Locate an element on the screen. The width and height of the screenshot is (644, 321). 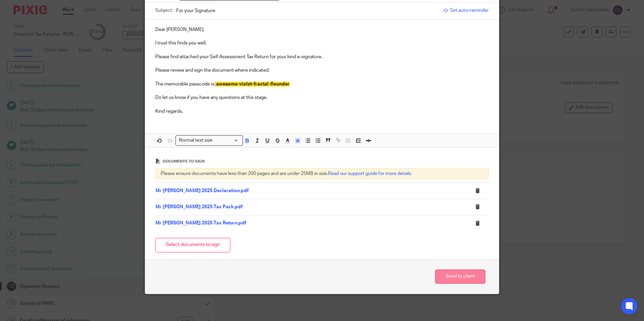
span: Documents to sign is located at coordinates (183, 161).